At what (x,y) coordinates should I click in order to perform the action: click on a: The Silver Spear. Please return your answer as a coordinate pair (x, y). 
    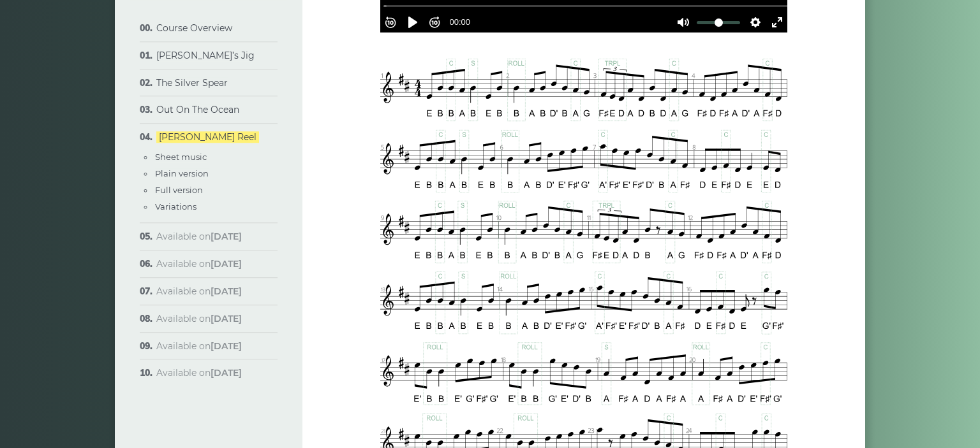
    Looking at the image, I should click on (192, 83).